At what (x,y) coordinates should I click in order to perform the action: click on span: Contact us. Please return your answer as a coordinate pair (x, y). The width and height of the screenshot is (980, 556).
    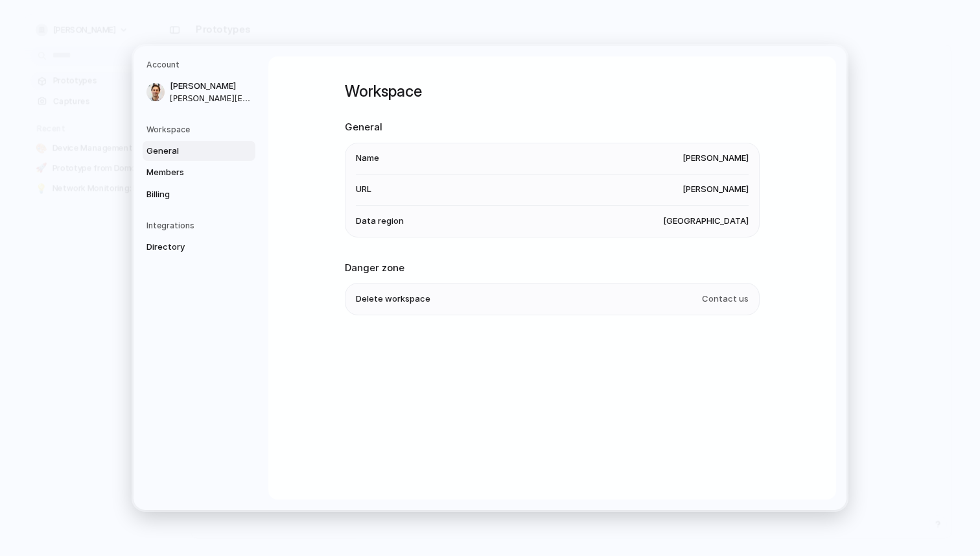
    Looking at the image, I should click on (726, 299).